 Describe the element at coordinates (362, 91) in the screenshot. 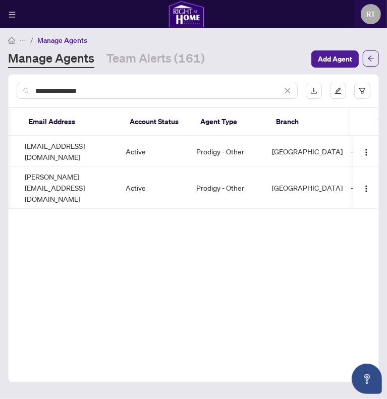

I see `button: filter` at that location.